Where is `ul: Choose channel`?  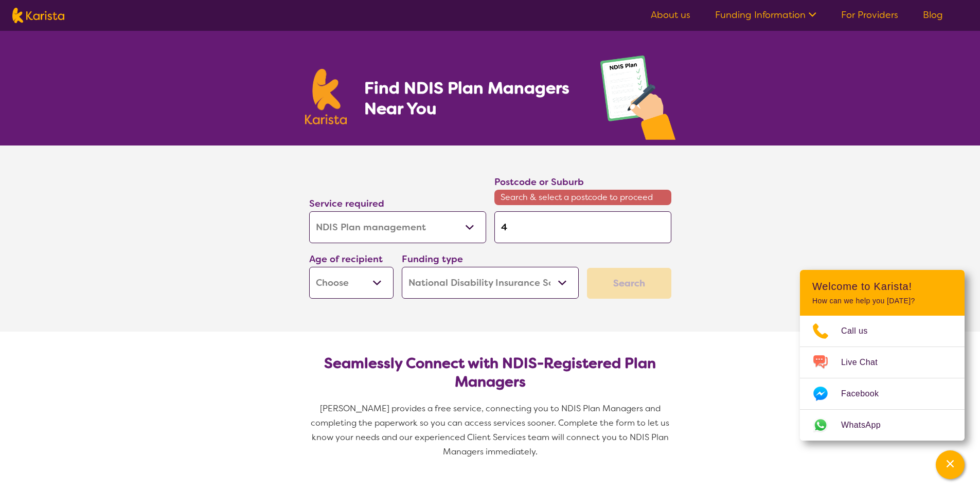
ul: Choose channel is located at coordinates (882, 378).